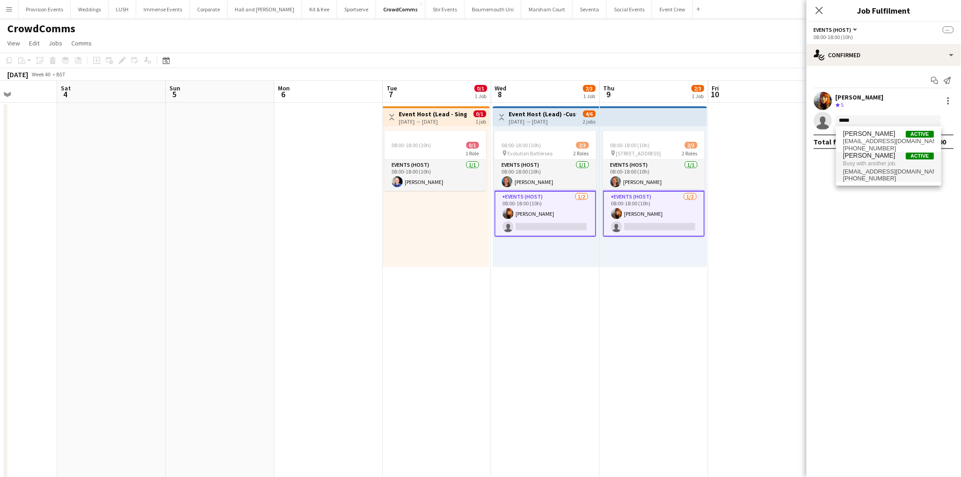 This screenshot has width=961, height=477. Describe the element at coordinates (609, 88) in the screenshot. I see `span: Thu` at that location.